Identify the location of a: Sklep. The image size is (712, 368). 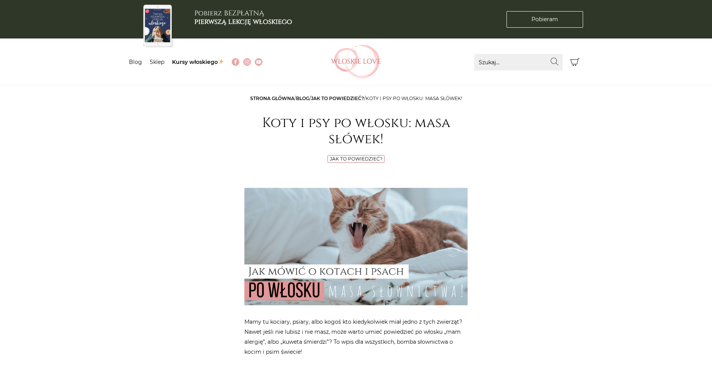
(157, 62).